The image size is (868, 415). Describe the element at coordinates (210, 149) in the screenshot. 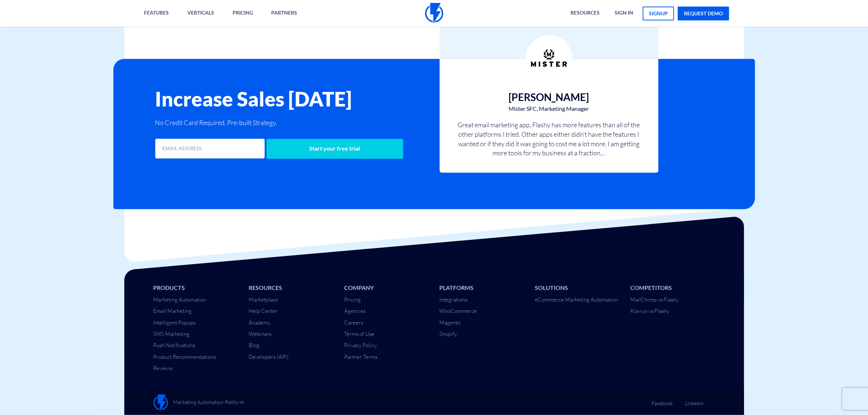

I see `input: EMAIL ADDRESS` at that location.